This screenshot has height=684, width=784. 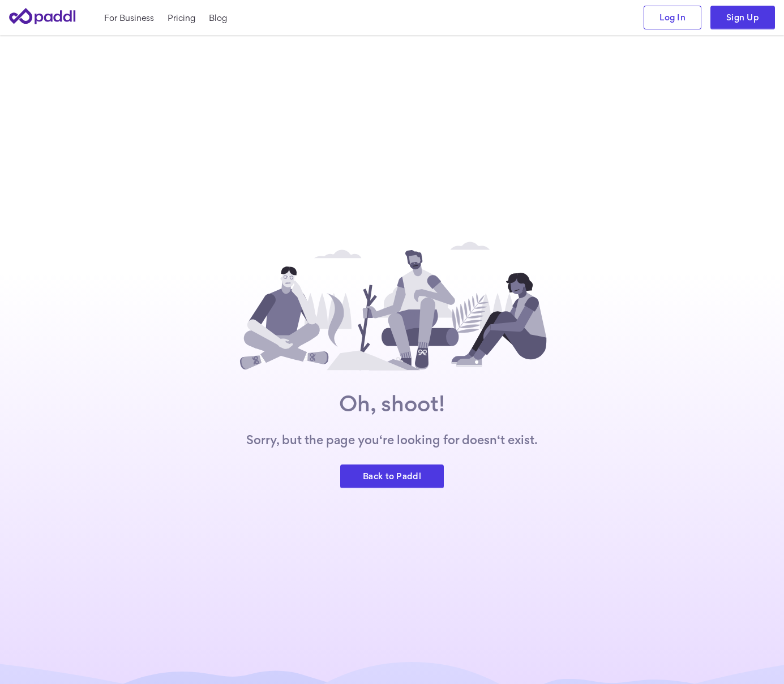 I want to click on a: Blog, so click(x=218, y=18).